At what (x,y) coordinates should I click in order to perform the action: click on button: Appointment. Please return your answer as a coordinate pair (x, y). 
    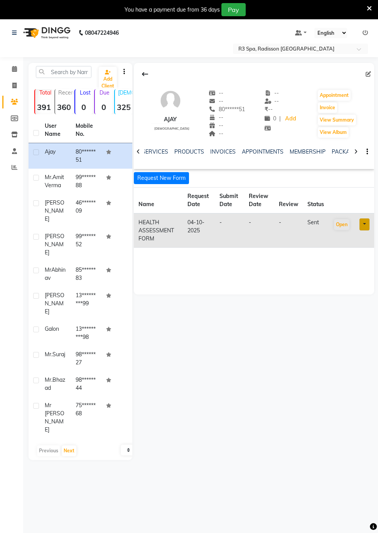
    Looking at the image, I should click on (334, 95).